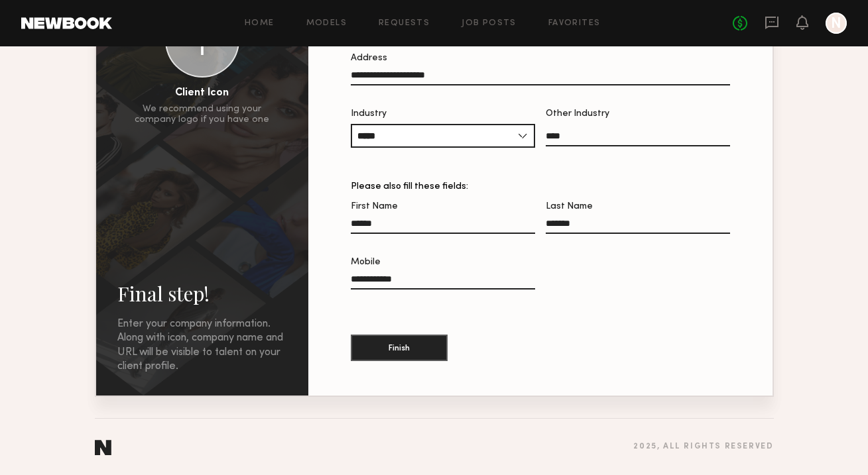 The image size is (868, 475). I want to click on div: Other Industry, so click(638, 114).